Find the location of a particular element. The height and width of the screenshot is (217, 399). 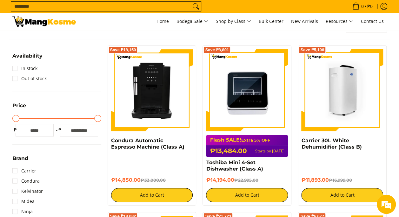

span: Save ₱8,801 is located at coordinates (217, 50).